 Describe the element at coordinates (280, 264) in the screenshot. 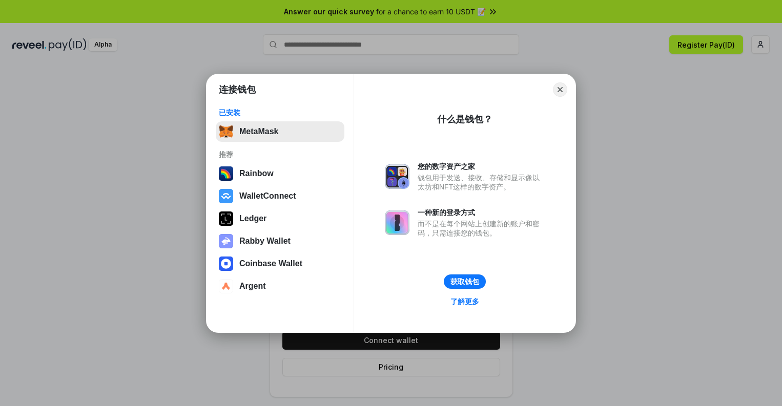

I see `button: Coinbase Wallet` at that location.